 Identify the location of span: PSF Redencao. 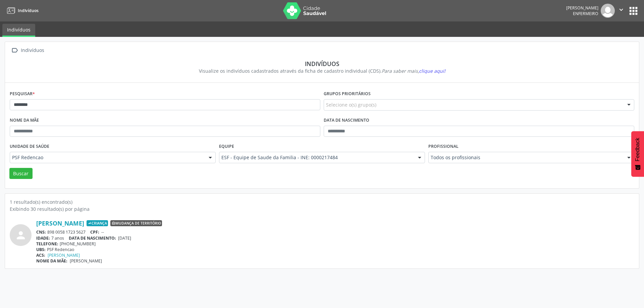
(107, 158).